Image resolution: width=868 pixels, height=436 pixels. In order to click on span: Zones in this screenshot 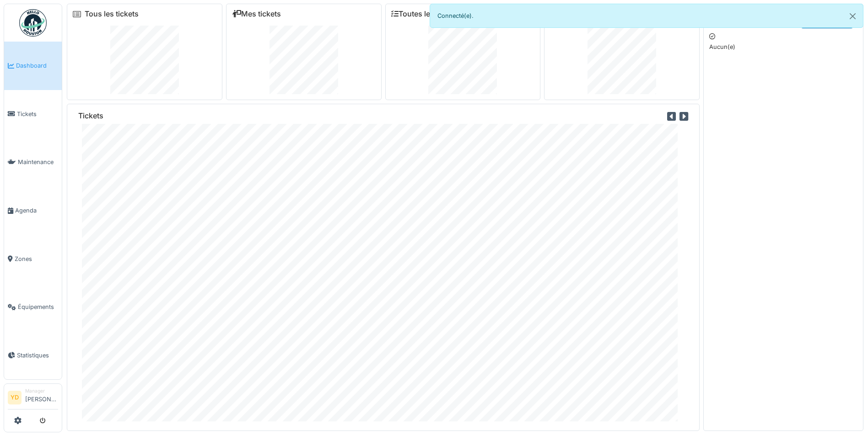, I will do `click(36, 259)`.